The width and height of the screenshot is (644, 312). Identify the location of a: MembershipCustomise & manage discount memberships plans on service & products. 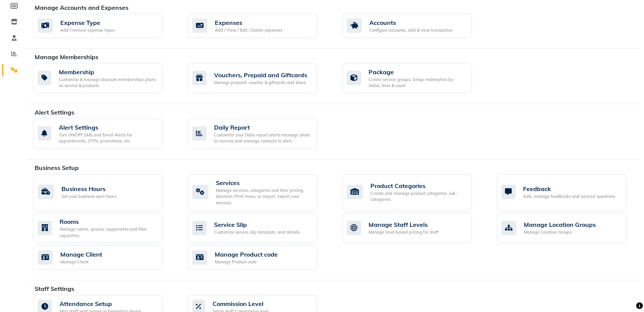
(105, 78).